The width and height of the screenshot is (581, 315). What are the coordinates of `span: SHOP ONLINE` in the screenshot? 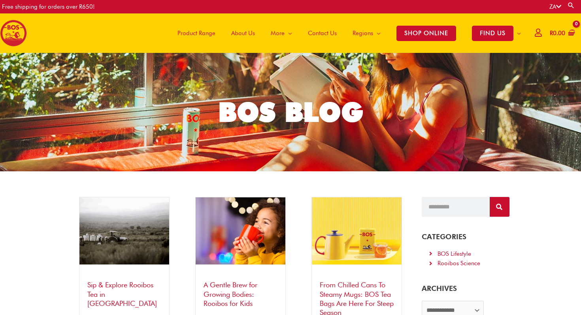 It's located at (426, 33).